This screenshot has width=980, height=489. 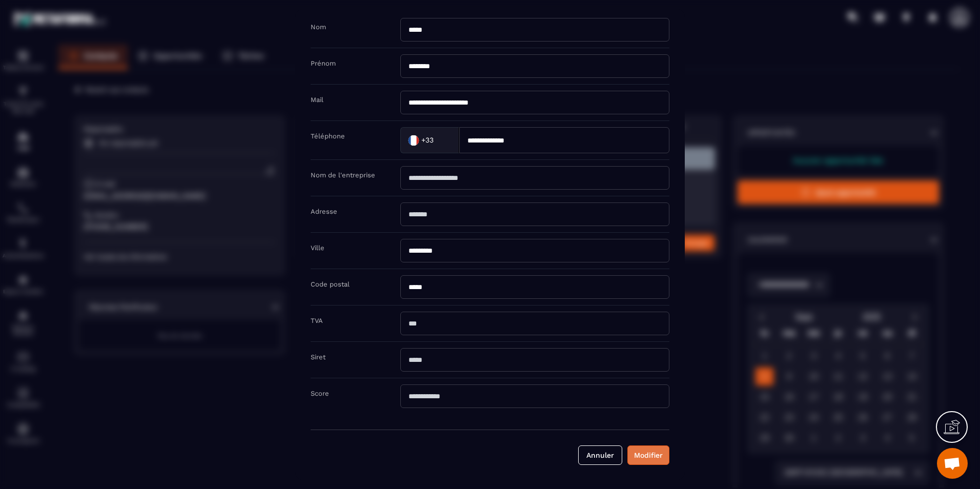 I want to click on div: Search for option, so click(x=430, y=140).